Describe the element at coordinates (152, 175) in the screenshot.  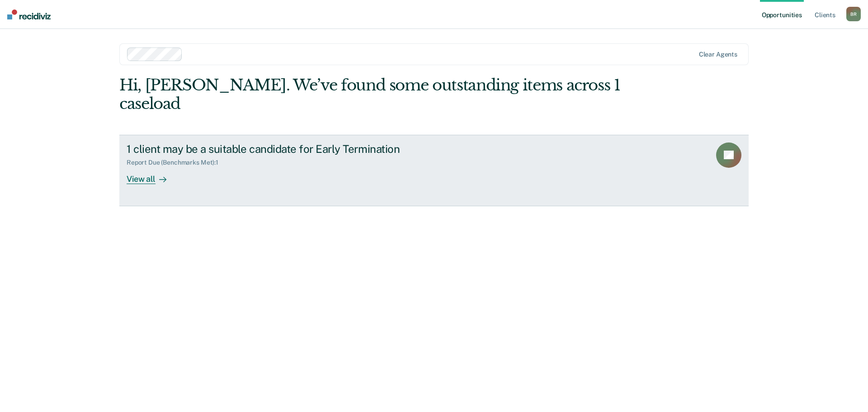
I see `div: View all` at that location.